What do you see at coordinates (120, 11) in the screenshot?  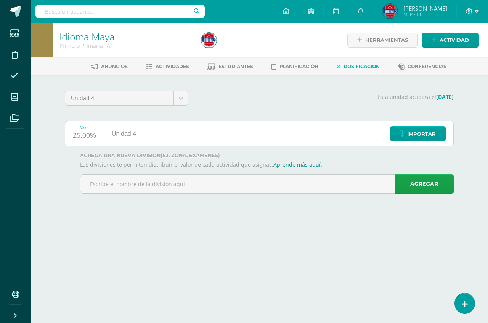 I see `input: Busca un usuario...` at bounding box center [120, 11].